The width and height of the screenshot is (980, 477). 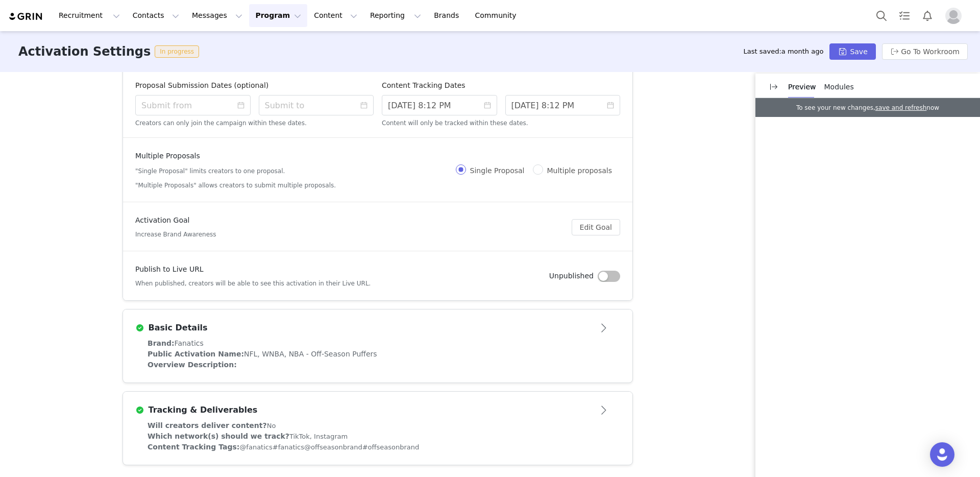 I want to click on input: Submit from, so click(x=193, y=105).